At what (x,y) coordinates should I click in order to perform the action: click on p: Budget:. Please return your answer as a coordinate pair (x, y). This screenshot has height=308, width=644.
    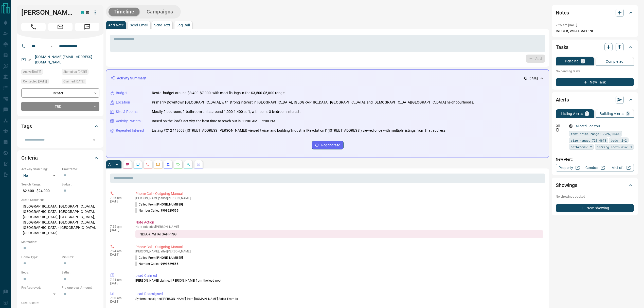
    Looking at the image, I should click on (80, 184).